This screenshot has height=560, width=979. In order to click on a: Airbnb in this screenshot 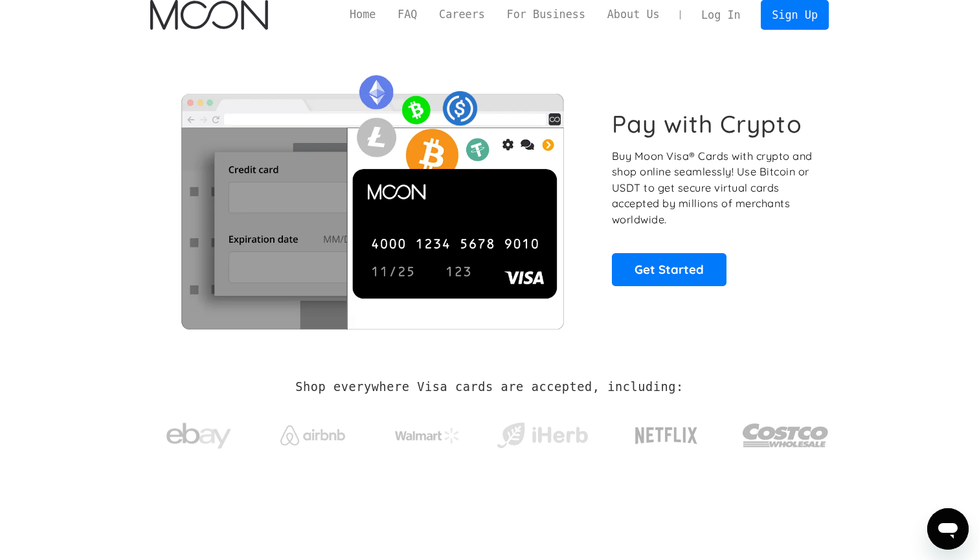, I will do `click(313, 432)`.